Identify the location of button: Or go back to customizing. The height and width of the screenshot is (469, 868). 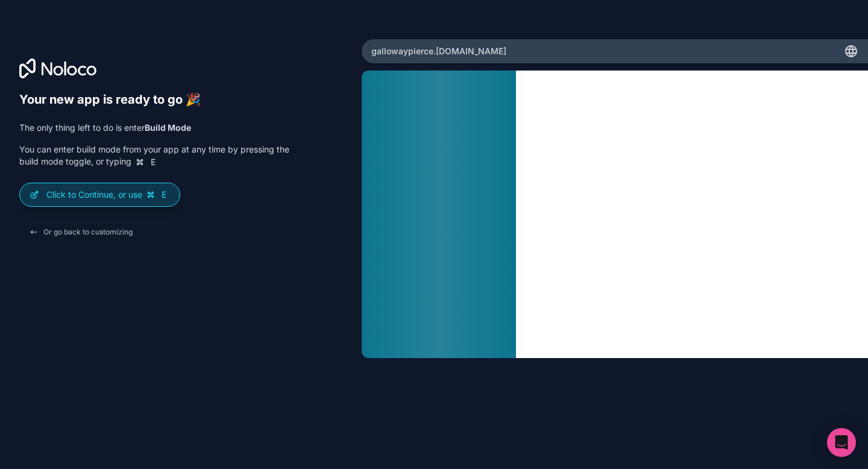
(81, 232).